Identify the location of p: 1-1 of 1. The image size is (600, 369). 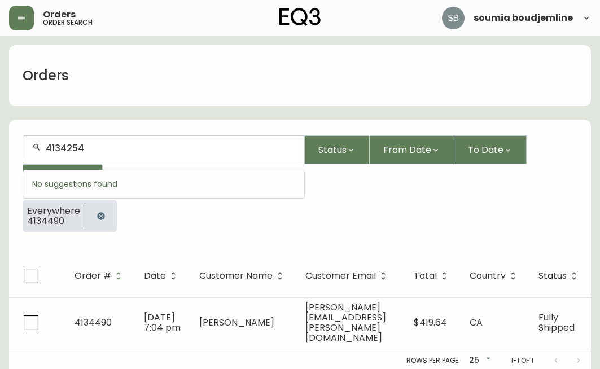
(522, 361).